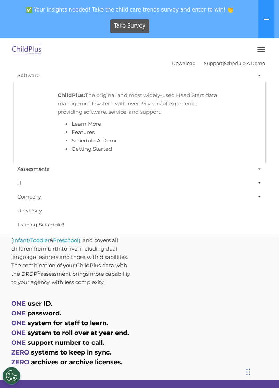 Image resolution: width=279 pixels, height=388 pixels. Describe the element at coordinates (140, 75) in the screenshot. I see `a: Software` at that location.